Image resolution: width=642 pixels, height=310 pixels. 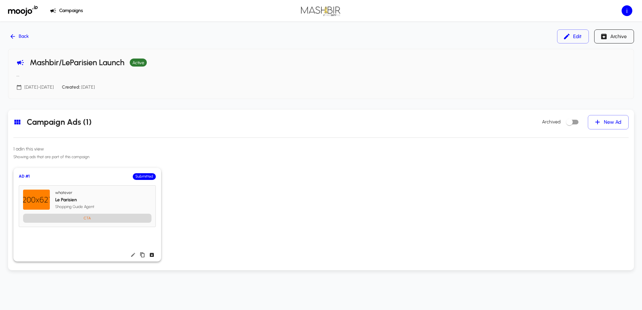 I want to click on img: Moojo Logo, so click(x=23, y=11).